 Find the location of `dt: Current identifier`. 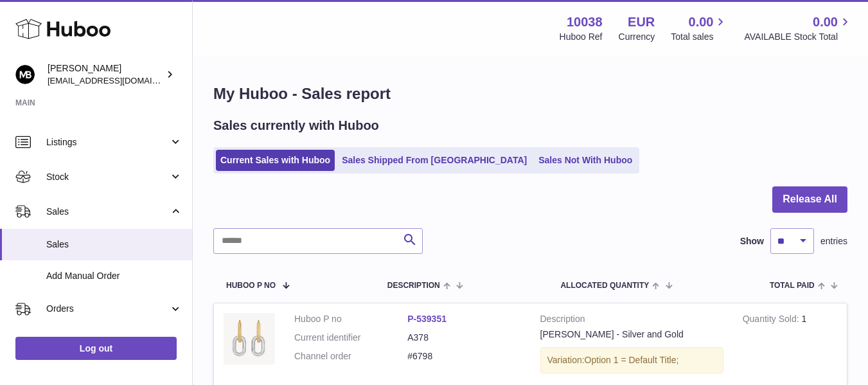

dt: Current identifier is located at coordinates (351, 337).